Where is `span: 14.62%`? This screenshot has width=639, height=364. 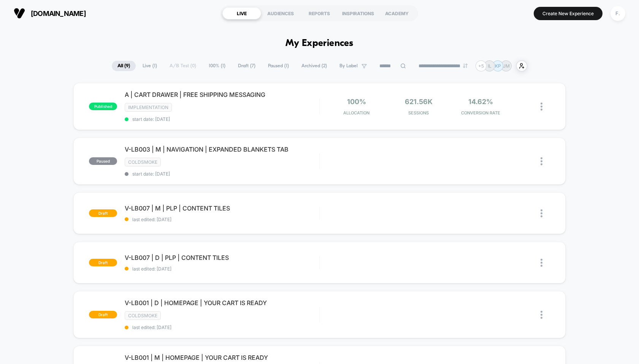
span: 14.62% is located at coordinates (481, 101).